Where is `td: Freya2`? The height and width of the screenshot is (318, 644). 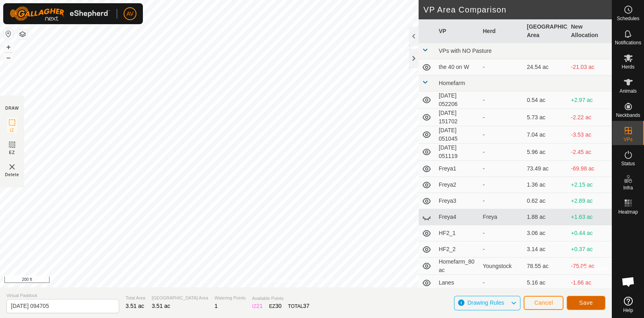
td: Freya2 is located at coordinates (458, 185).